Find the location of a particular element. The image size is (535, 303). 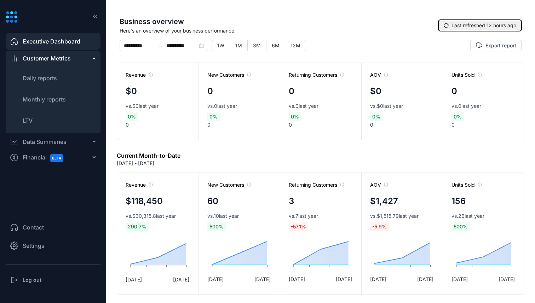

span: Customer Metrics is located at coordinates (47, 58).